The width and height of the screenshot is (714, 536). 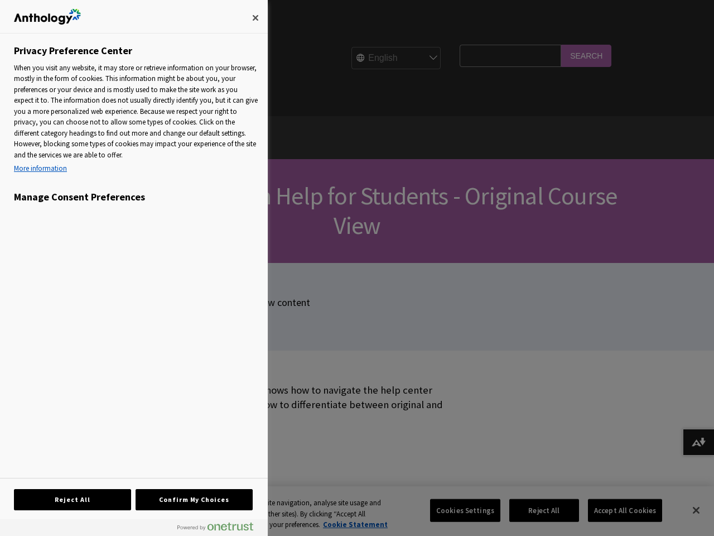 I want to click on img: Powered by OneTrust Opens in a new Tab, so click(x=215, y=526).